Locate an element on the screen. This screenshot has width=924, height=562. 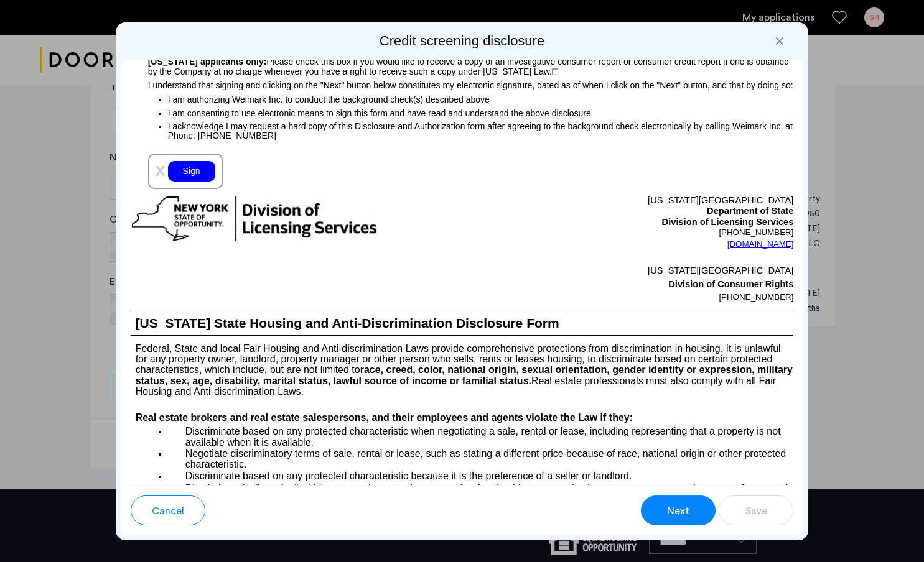
b: race, creed, color, national origin, sexual orientation, gender identity or expression, military ... is located at coordinates (465, 375).